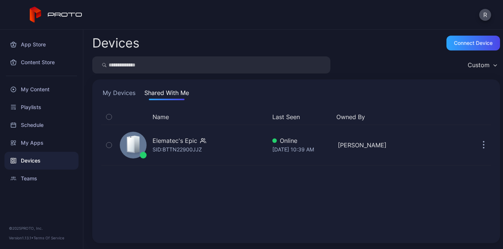 This screenshot has width=503, height=249. What do you see at coordinates (161, 117) in the screenshot?
I see `button: Name` at bounding box center [161, 117].